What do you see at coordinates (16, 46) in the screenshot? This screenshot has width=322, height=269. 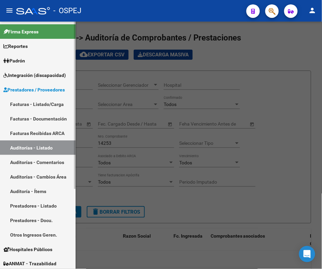 I see `span: Reportes` at bounding box center [16, 46].